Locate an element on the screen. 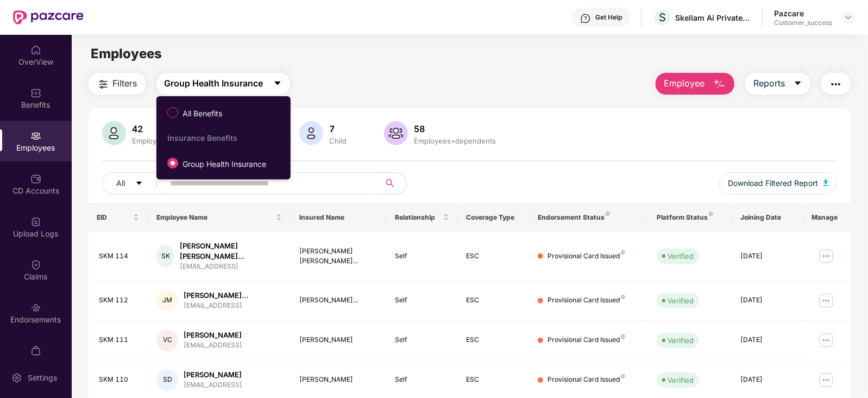  div: Settings is located at coordinates (42, 377).